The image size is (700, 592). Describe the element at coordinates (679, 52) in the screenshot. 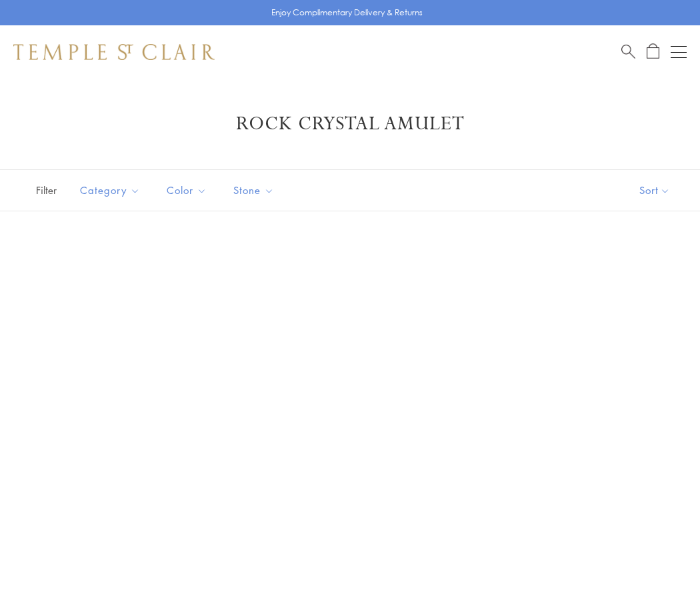

I see `button: Open navigation` at that location.